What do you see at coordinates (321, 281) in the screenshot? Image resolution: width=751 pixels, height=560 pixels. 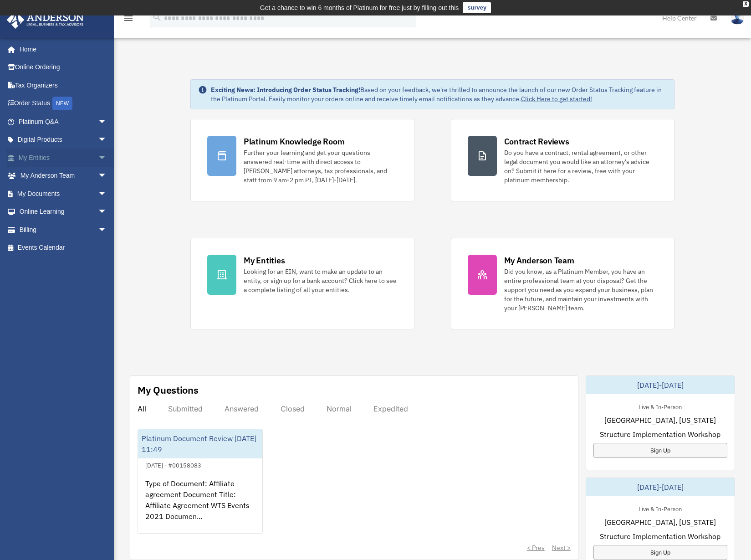 I see `div: Looking for an EIN, want to make an update to an entity, or sign up for a bank account? Click her...` at bounding box center [321, 281].